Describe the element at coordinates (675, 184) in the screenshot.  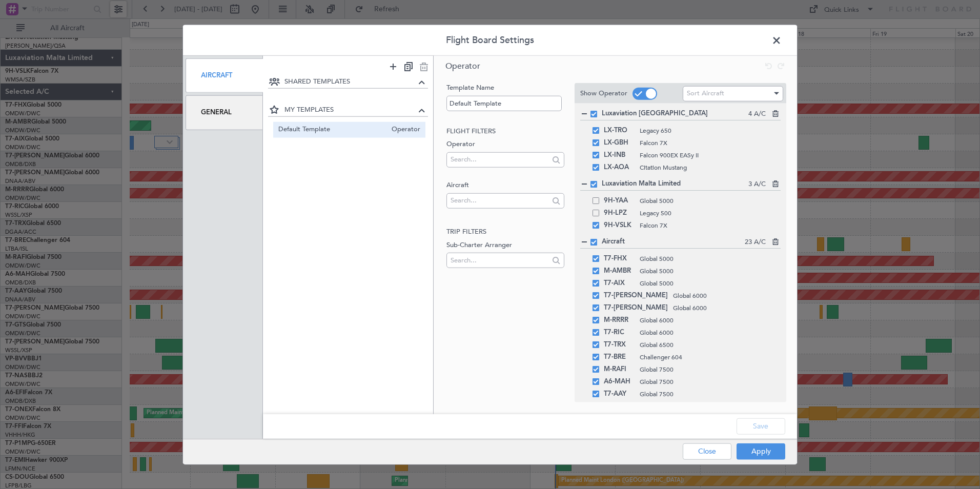
I see `span: Luxaviation Malta Limited` at that location.